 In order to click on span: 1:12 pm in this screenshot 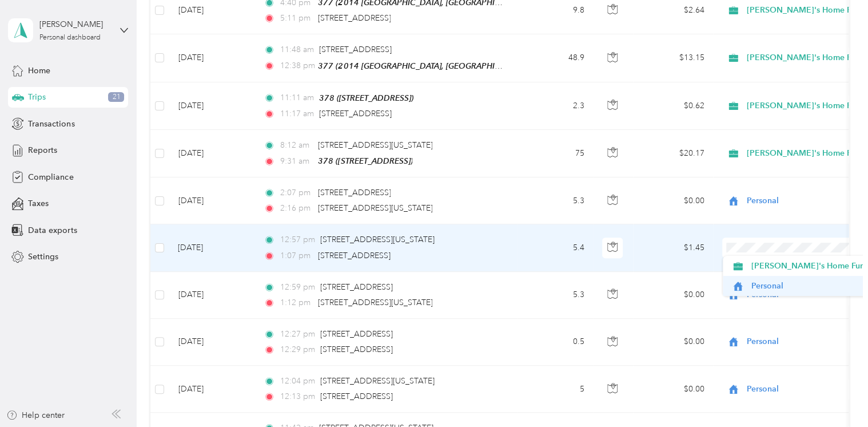, I will do `click(296, 303)`.